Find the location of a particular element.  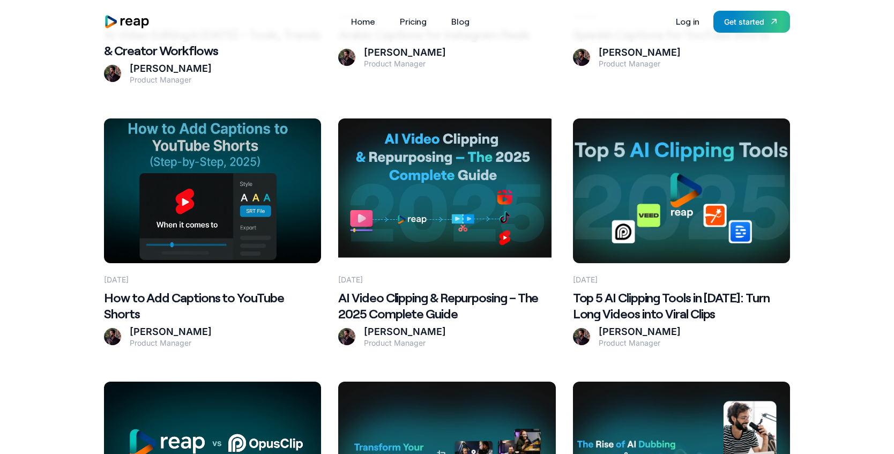

a: Home is located at coordinates (363, 21).